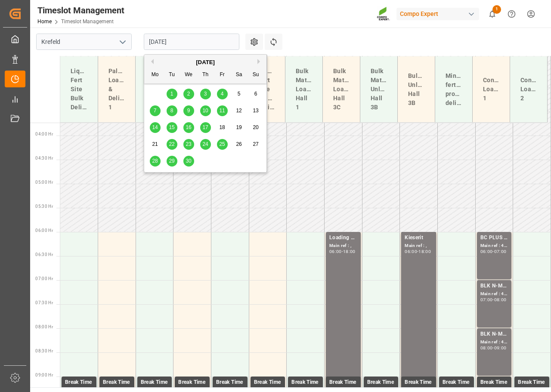  What do you see at coordinates (239, 94) in the screenshot?
I see `span: 5` at bounding box center [239, 94].